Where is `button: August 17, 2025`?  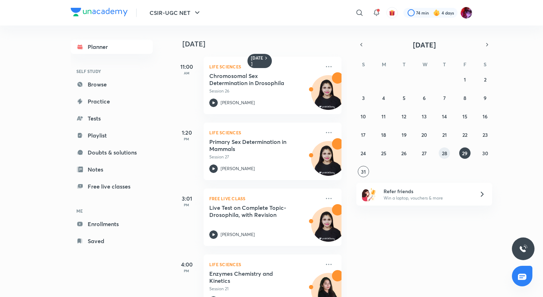
button: August 17, 2025 is located at coordinates (364, 134).